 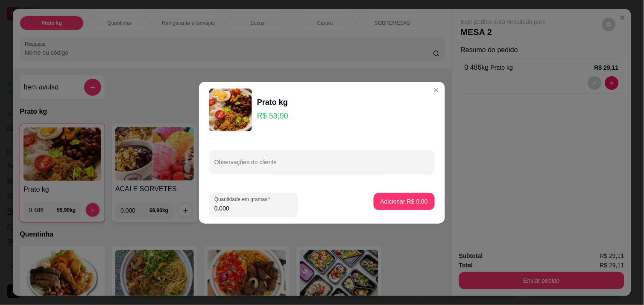 I want to click on button: Close, so click(x=437, y=91).